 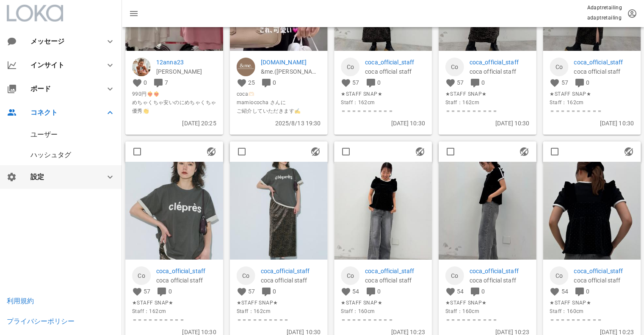 What do you see at coordinates (291, 71) in the screenshot?
I see `p: &me.(アンドミー)` at bounding box center [291, 71].